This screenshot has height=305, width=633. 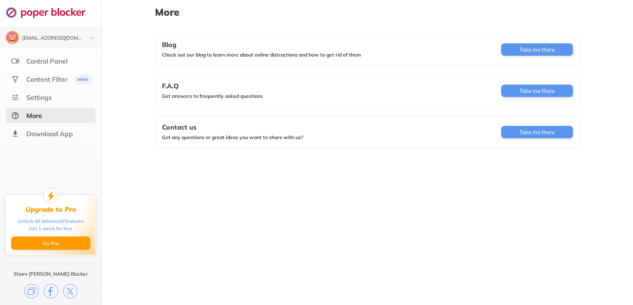 What do you see at coordinates (15, 61) in the screenshot?
I see `img: features.svg` at bounding box center [15, 61].